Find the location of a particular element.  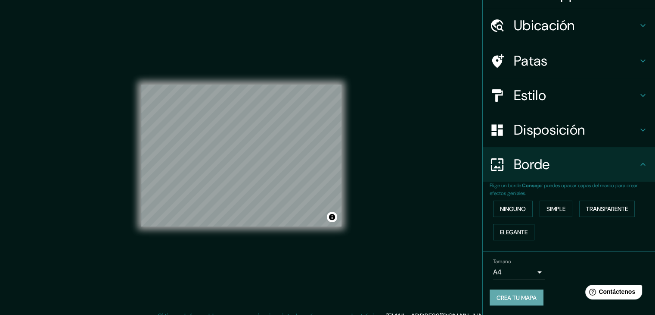

div: Disposición is located at coordinates (569, 130).